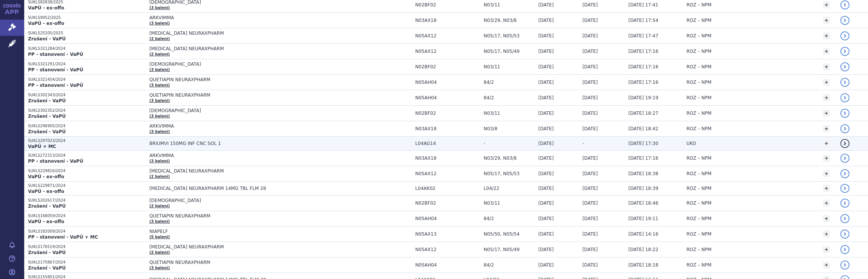 This screenshot has height=279, width=868. I want to click on span: N05/17, N05/49, so click(508, 250).